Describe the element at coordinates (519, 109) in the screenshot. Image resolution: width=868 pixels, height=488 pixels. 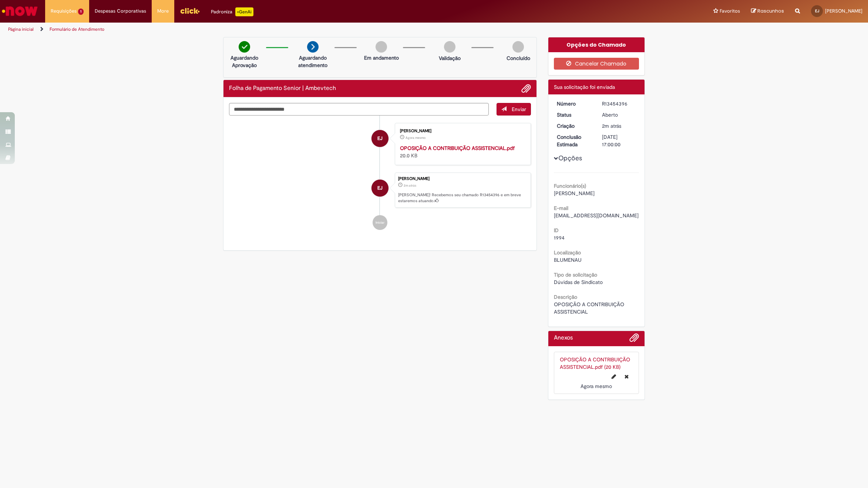
I see `span: Enviar` at that location.